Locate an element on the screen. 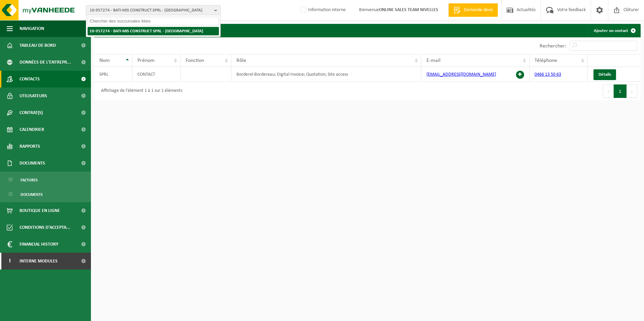 This screenshot has width=644, height=321. strong: ONLINE SALES TEAM NIVELLES is located at coordinates (409, 10).